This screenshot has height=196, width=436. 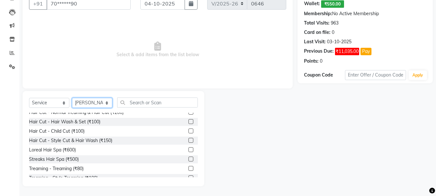 I want to click on input: Search or Scan, so click(x=158, y=102).